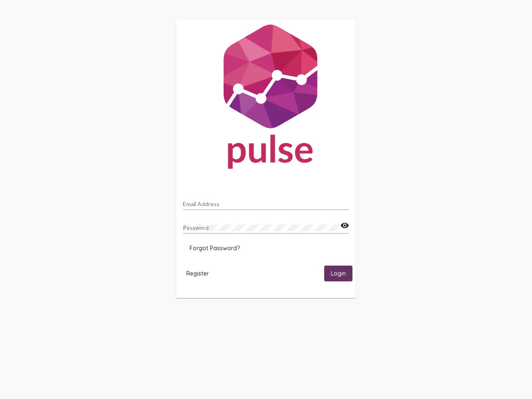 The height and width of the screenshot is (399, 532). What do you see at coordinates (345, 225) in the screenshot?
I see `mat-icon: visibility` at bounding box center [345, 225].